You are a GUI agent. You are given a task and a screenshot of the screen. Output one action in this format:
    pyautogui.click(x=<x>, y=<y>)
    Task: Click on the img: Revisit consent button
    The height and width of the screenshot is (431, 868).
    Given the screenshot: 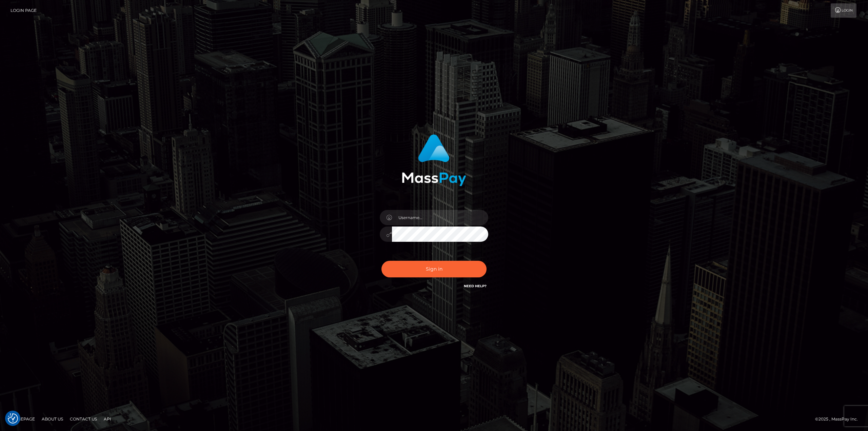 What is the action you would take?
    pyautogui.click(x=13, y=418)
    